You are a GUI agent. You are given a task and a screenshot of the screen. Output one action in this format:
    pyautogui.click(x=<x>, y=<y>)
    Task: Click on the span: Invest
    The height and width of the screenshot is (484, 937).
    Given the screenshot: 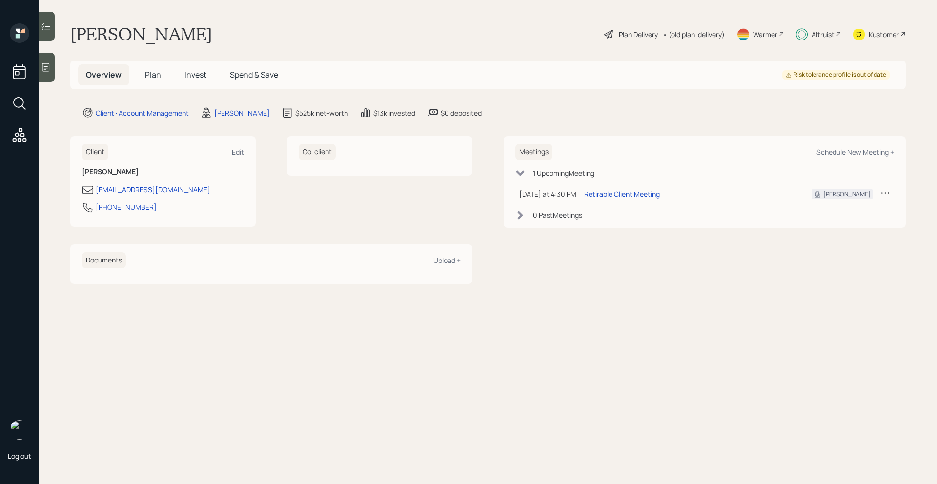 What is the action you would take?
    pyautogui.click(x=195, y=75)
    